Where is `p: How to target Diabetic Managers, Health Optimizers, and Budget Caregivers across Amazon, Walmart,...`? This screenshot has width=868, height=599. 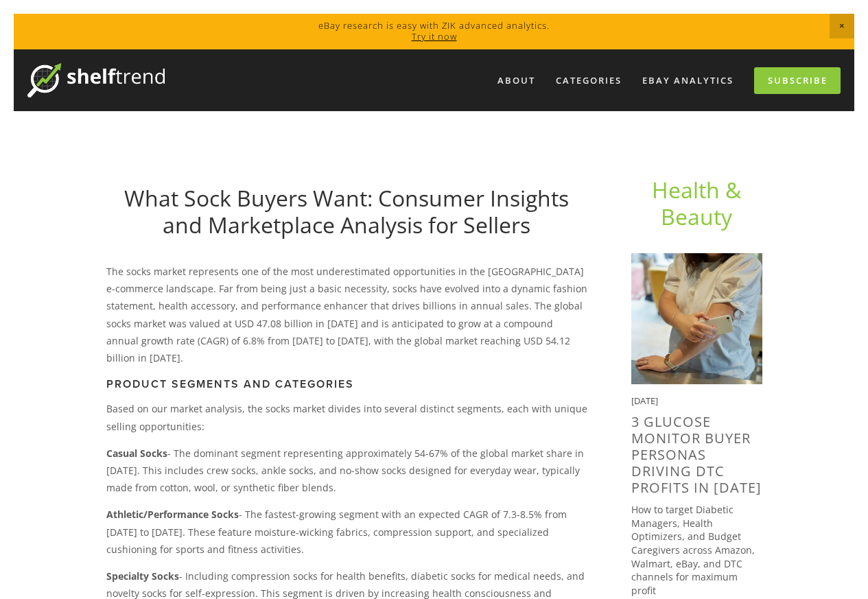
p: How to target Diabetic Managers, Health Optimizers, and Budget Caregivers across Amazon, Walmart,... is located at coordinates (696, 549).